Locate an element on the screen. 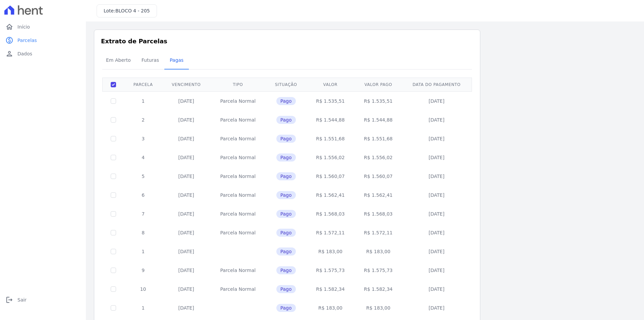 Image resolution: width=644 pixels, height=320 pixels. span: BLOCO 4 - 205 is located at coordinates (133, 11).